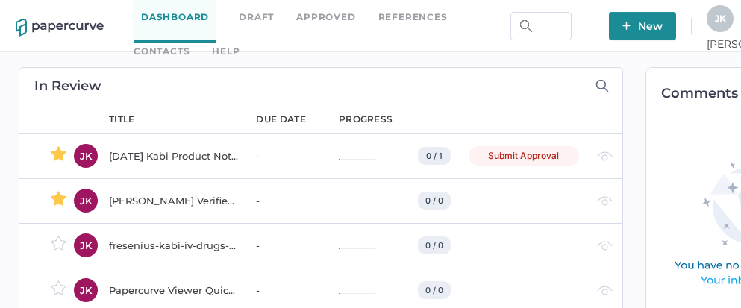 This screenshot has width=741, height=308. Describe the element at coordinates (173, 246) in the screenshot. I see `div: fresenius-kabi-iv-drugs-contacts` at that location.